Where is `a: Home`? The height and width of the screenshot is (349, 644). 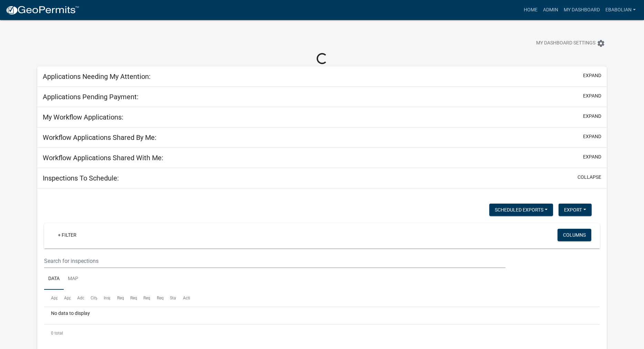
a: Home is located at coordinates (531, 10).